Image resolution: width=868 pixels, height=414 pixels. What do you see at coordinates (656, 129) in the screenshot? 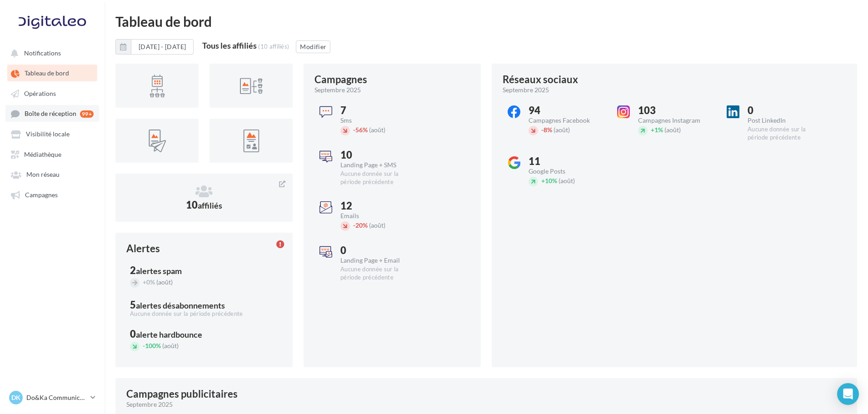
I see `span: 1%` at bounding box center [656, 129].